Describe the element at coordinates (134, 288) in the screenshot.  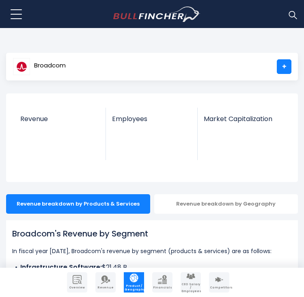
I see `span: Product / Geography` at that location.